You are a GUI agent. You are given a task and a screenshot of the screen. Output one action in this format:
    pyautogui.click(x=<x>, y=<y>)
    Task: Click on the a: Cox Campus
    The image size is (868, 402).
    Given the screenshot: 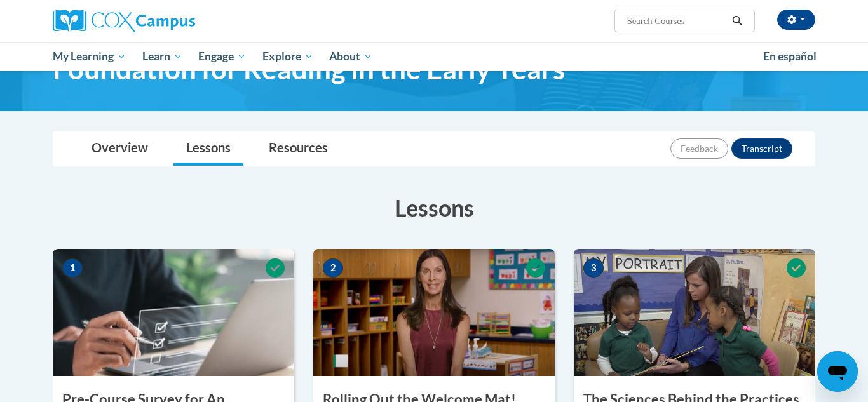 What is the action you would take?
    pyautogui.click(x=174, y=21)
    